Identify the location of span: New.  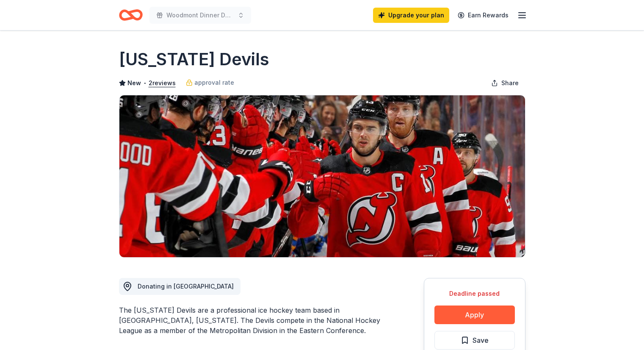
(134, 83).